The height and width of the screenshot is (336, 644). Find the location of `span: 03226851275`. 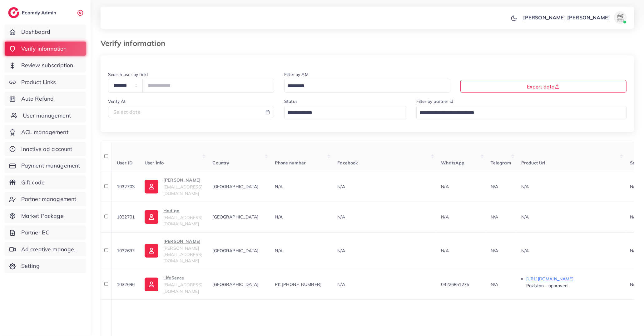

span: 03226851275 is located at coordinates (455, 284).